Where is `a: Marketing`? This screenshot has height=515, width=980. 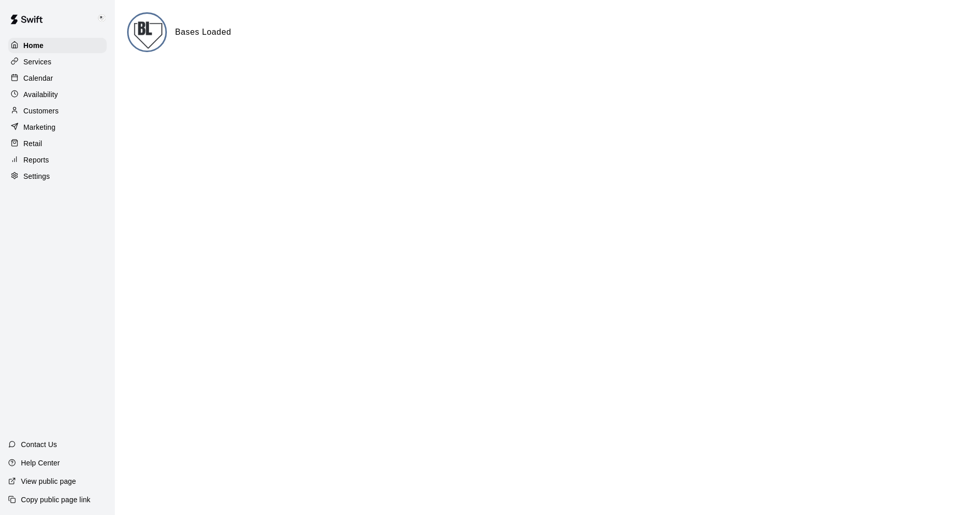 a: Marketing is located at coordinates (57, 127).